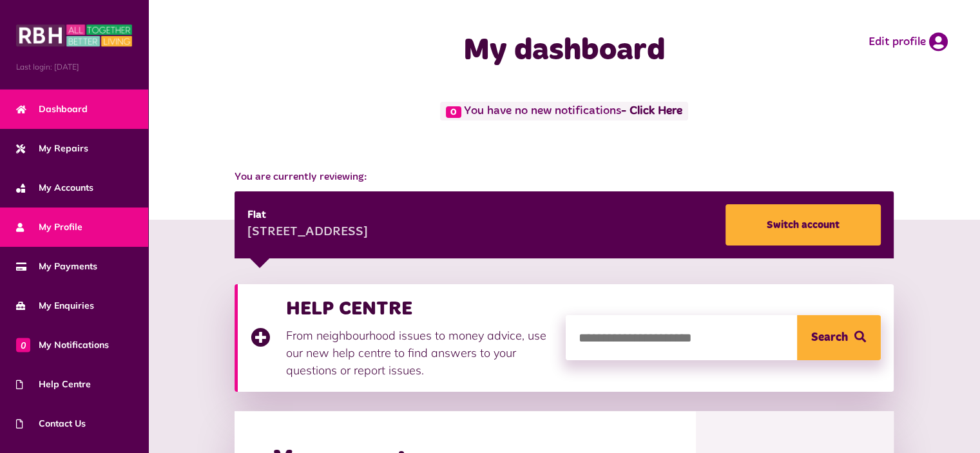 This screenshot has height=453, width=980. Describe the element at coordinates (55, 306) in the screenshot. I see `span: My Enquiries` at that location.